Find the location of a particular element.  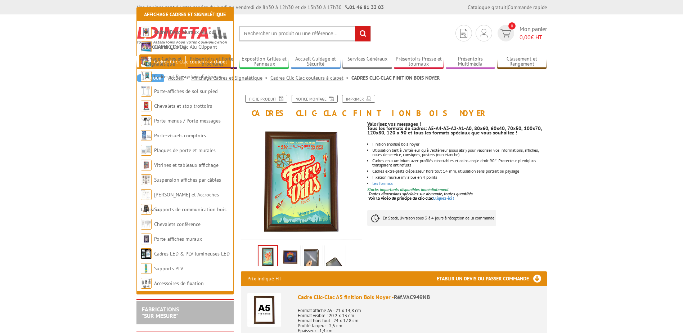

span: Mon panier is located at coordinates (533, 33).